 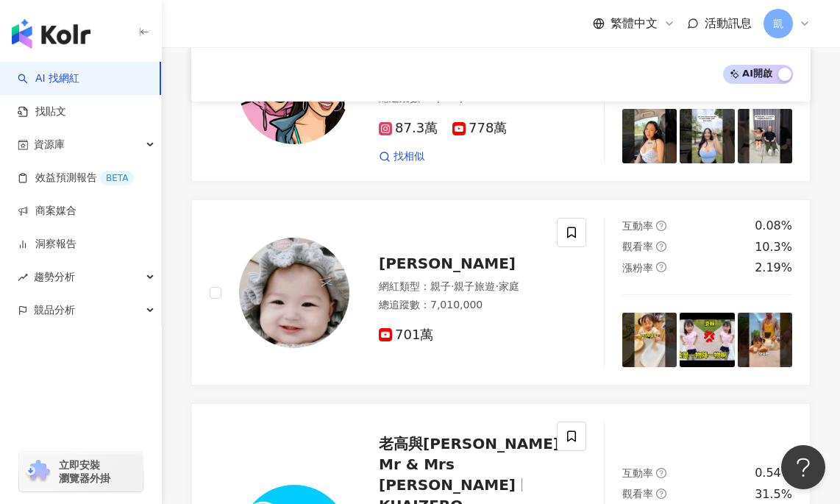 I want to click on a: 商案媒合, so click(x=47, y=211).